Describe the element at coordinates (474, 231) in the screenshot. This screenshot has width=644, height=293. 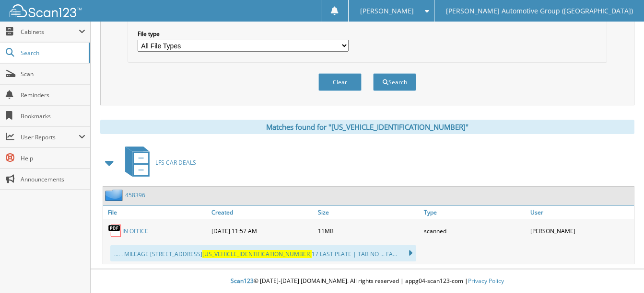
I see `div: scanned` at that location.